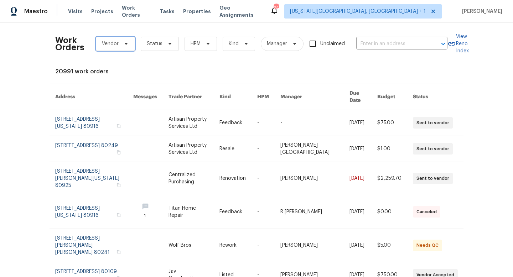  Describe the element at coordinates (189, 246) in the screenshot. I see `td: Wolf Bros` at that location.